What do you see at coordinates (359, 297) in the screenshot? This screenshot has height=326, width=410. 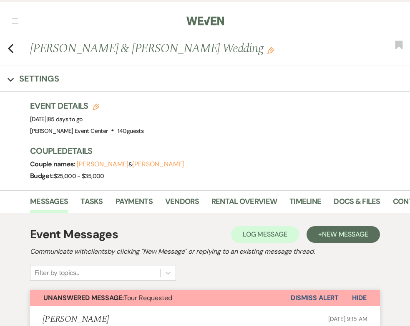 I see `span: Hide` at bounding box center [359, 297].